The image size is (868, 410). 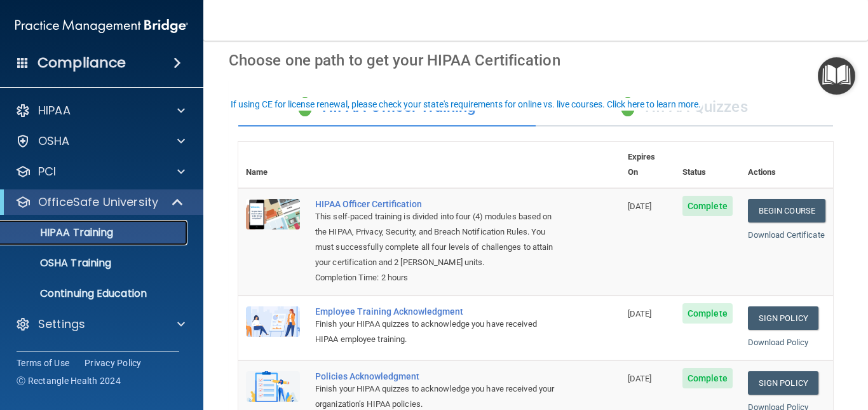 I want to click on div: Policies Acknowledgment, so click(x=436, y=376).